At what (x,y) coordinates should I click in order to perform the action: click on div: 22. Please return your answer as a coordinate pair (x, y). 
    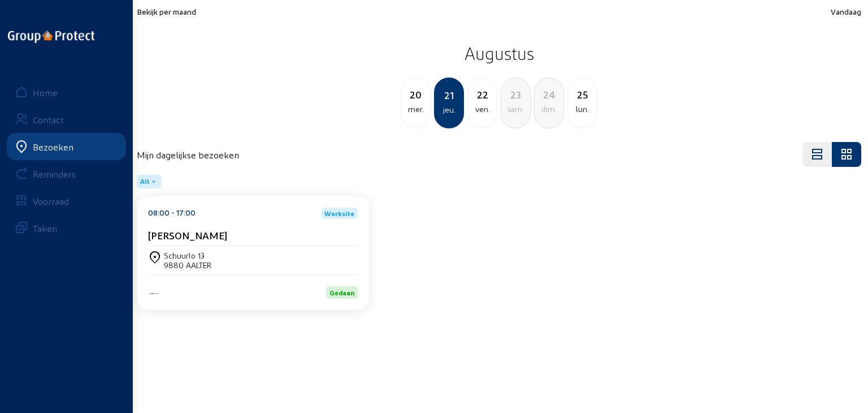
    Looking at the image, I should click on (483, 94).